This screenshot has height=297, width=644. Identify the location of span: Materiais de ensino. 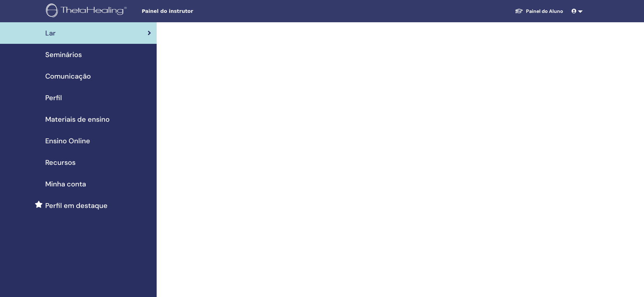
(77, 120).